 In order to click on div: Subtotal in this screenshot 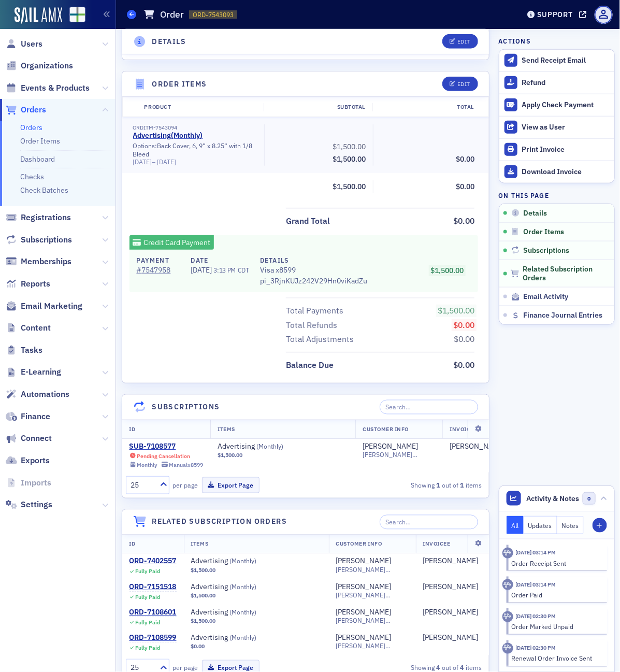, I will do `click(318, 107)`.